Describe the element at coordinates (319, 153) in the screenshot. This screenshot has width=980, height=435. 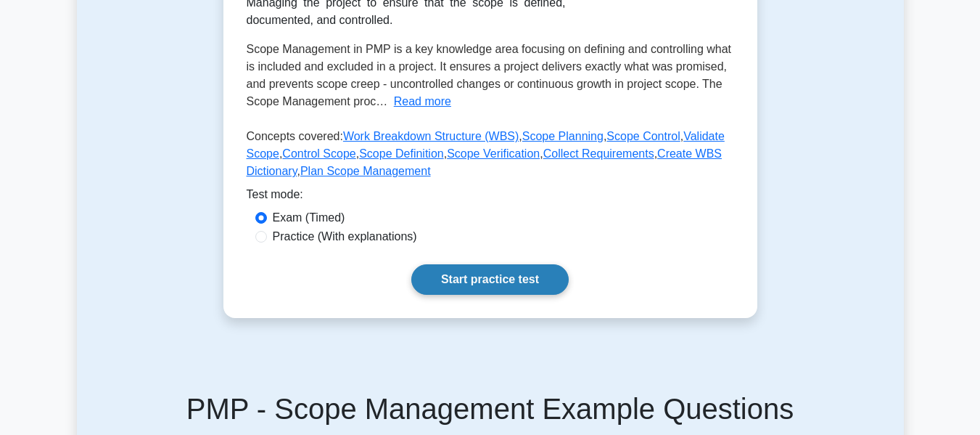
I see `a: Control Scope` at that location.